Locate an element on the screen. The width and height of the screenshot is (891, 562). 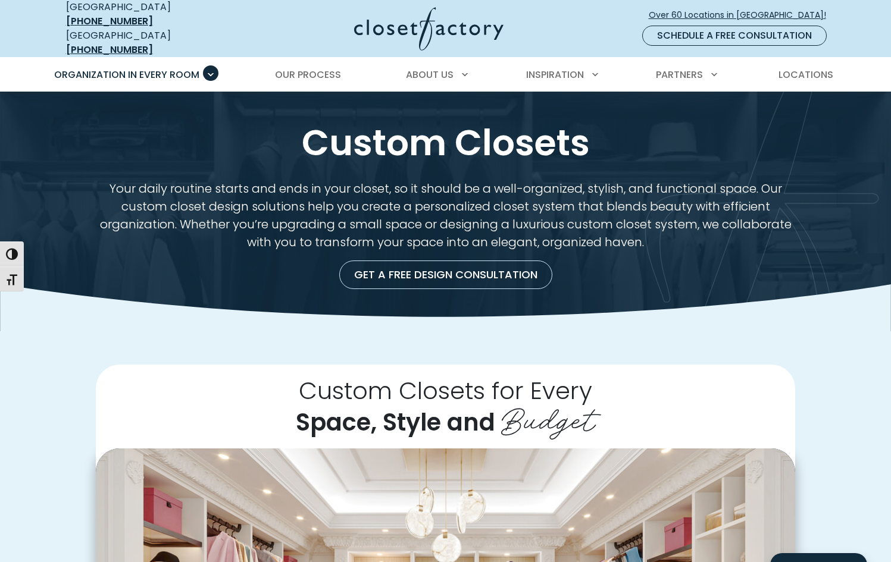
h1: Custom Closets is located at coordinates (446, 143).